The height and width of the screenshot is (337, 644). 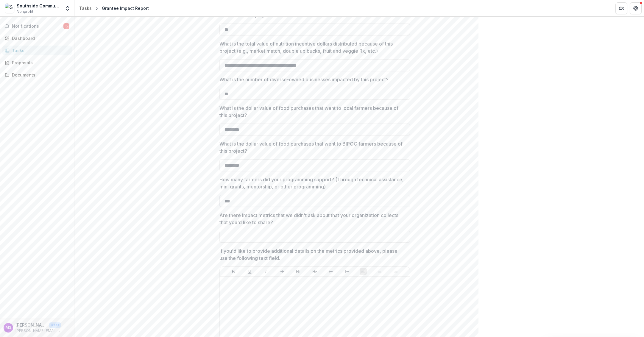 What do you see at coordinates (313, 47) in the screenshot?
I see `p: What is the total value of nutrition incentive dollars distributed because of this project (e.g.,...` at bounding box center [313, 47].